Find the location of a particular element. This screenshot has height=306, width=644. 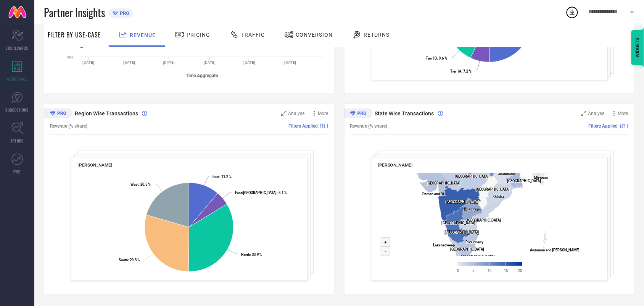

span: PRO is located at coordinates (124, 13).